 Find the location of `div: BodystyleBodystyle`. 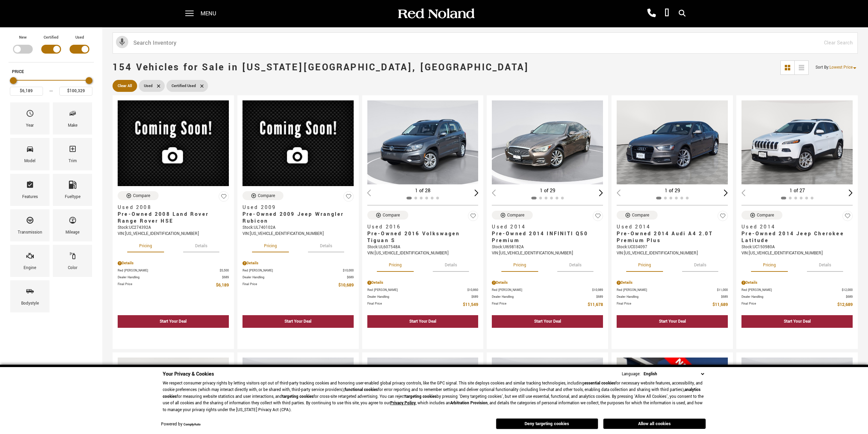

div: BodystyleBodystyle is located at coordinates (30, 297).